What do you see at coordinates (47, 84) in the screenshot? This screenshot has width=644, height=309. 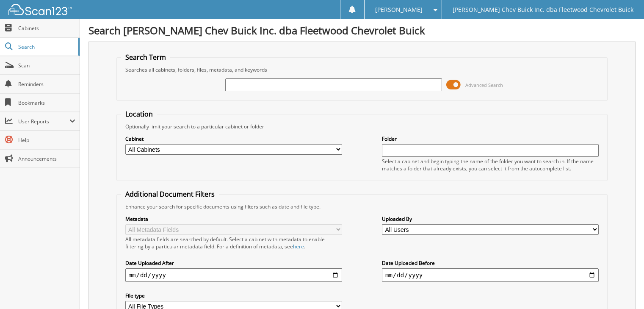 I see `span: Reminders` at bounding box center [47, 84].